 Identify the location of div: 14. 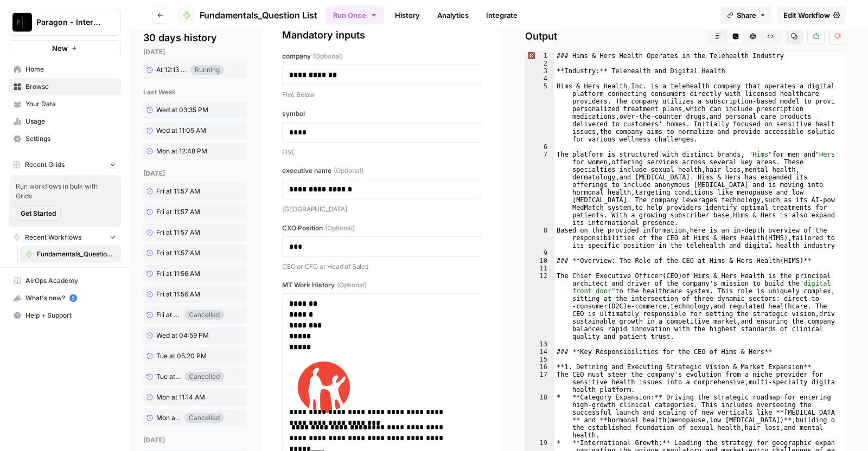
(539, 352).